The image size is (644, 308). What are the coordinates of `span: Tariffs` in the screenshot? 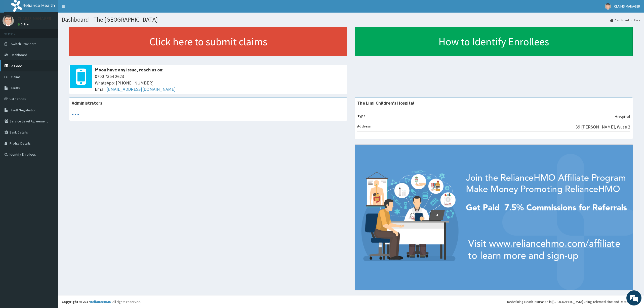 It's located at (15, 88).